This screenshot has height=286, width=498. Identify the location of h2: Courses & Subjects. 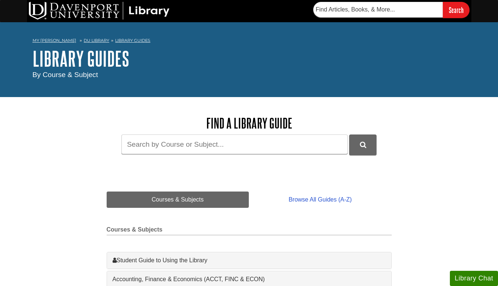
(249, 230).